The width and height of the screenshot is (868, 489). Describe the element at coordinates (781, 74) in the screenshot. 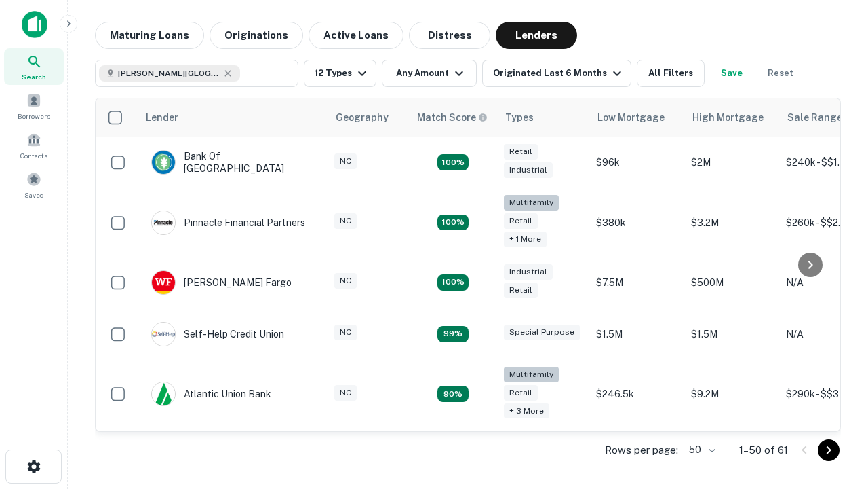

I see `button: Reset` at that location.